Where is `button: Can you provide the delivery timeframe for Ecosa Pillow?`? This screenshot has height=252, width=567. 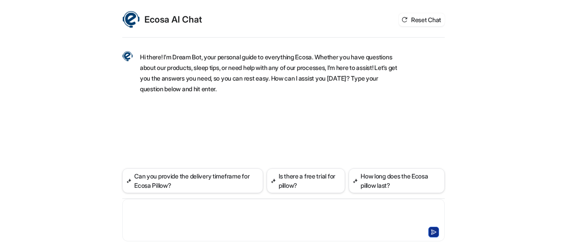
button: Can you provide the delivery timeframe for Ecosa Pillow? is located at coordinates (193, 181).